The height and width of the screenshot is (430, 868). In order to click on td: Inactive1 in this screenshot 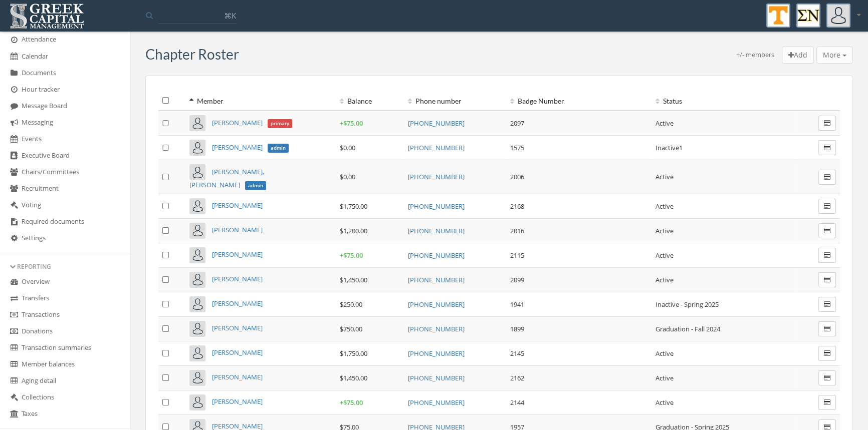, I will do `click(724, 148)`.